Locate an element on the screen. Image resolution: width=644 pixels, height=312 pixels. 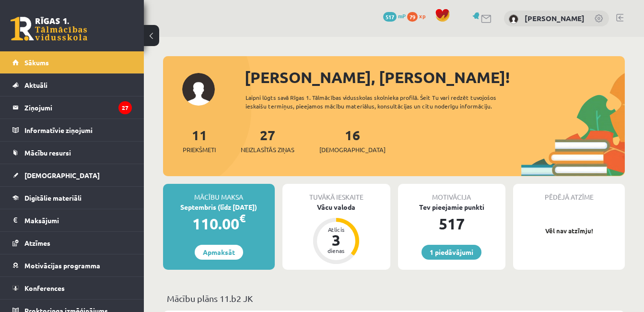
a: Vācu valoda Atlicis 3 dienas is located at coordinates (336, 234).